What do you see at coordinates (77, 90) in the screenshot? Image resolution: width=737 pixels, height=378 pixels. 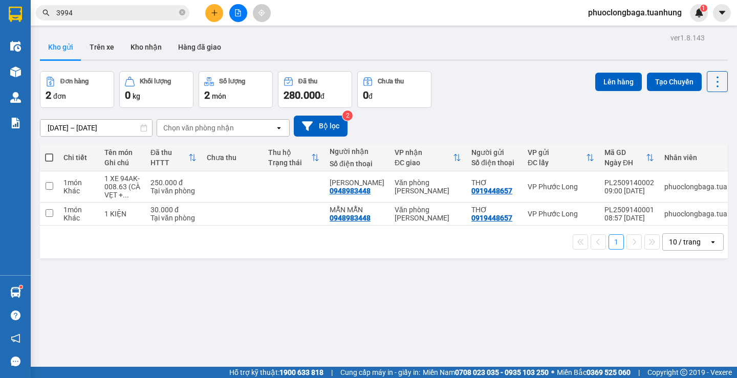 I see `button: Đơn hàng2đơn` at bounding box center [77, 90].